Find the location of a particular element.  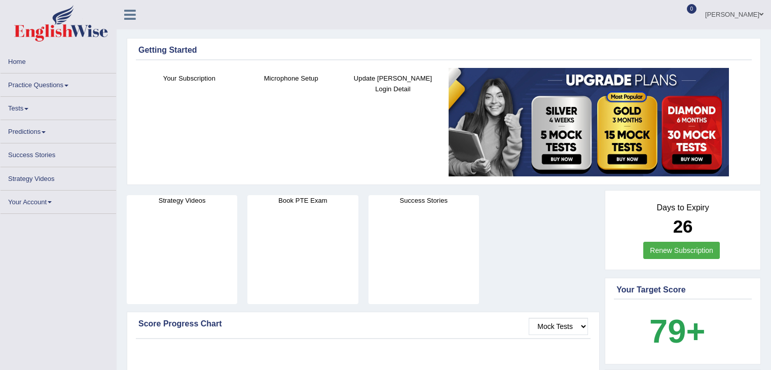

a: Your Account is located at coordinates (58, 200).